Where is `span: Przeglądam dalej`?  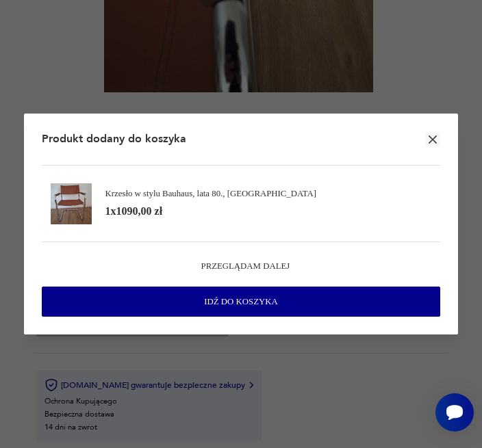
span: Przeglądam dalej is located at coordinates (246, 266).